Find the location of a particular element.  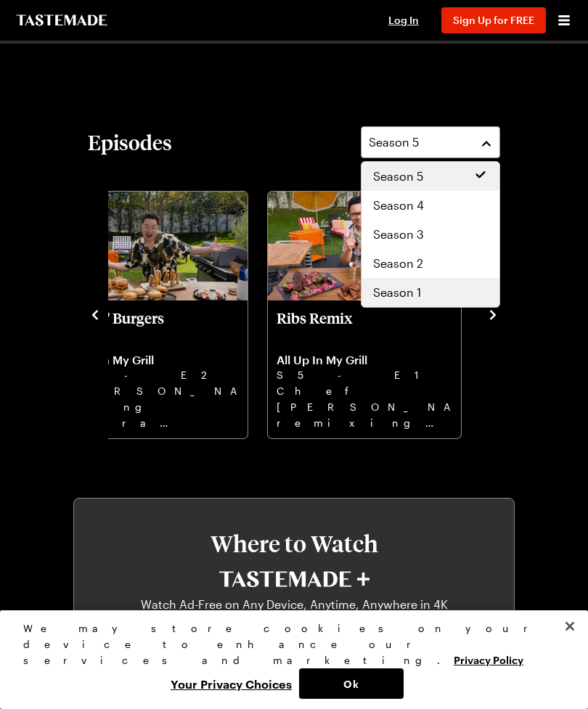

button: Season 5 is located at coordinates (430, 142).